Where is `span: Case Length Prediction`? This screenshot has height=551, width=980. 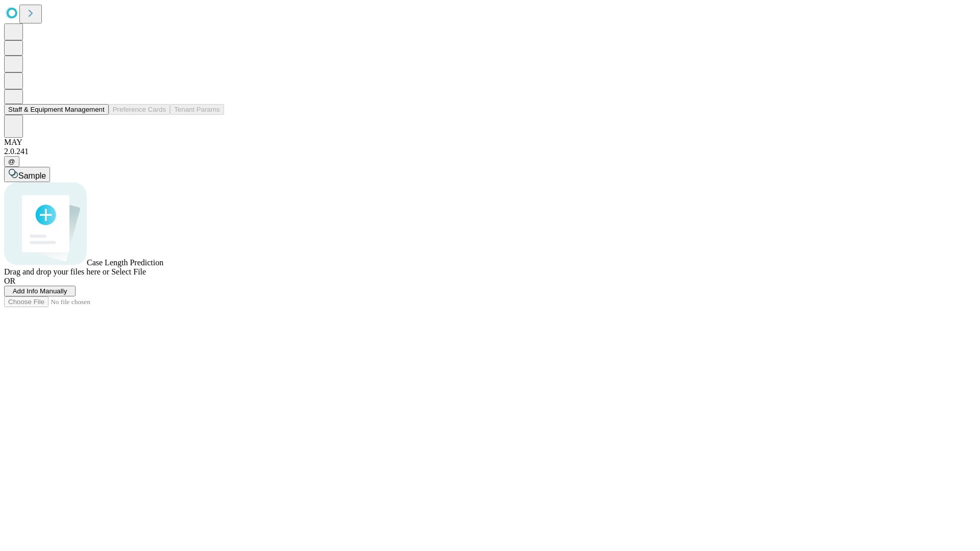
span: Case Length Prediction is located at coordinates (125, 262).